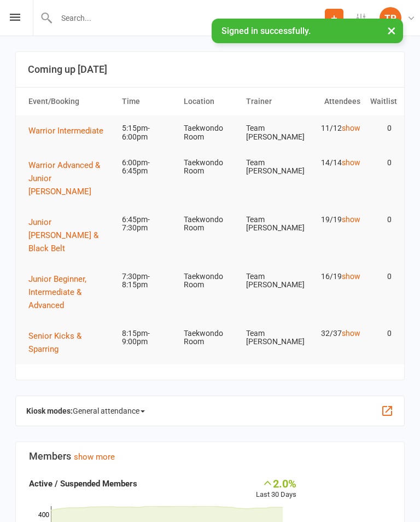 The height and width of the screenshot is (522, 420). I want to click on strong: Kiosk modes:, so click(49, 411).